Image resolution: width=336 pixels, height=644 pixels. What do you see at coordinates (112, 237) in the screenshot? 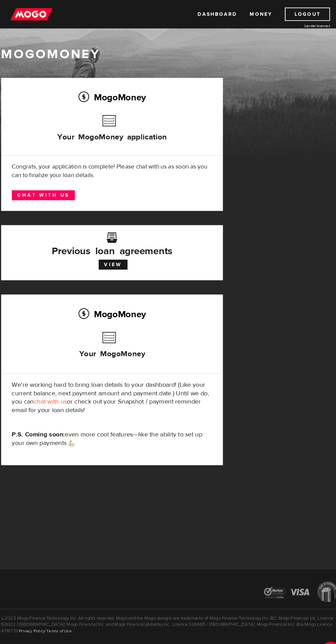
I see `h3: Previous loan agreements` at bounding box center [112, 237].